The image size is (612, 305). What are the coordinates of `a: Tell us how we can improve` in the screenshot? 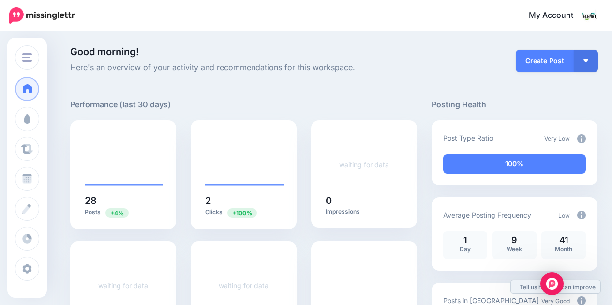 It's located at (556, 287).